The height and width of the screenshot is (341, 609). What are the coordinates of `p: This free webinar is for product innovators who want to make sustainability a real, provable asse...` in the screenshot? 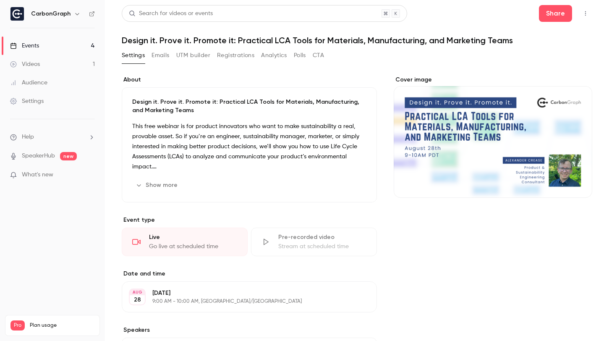 It's located at (249, 146).